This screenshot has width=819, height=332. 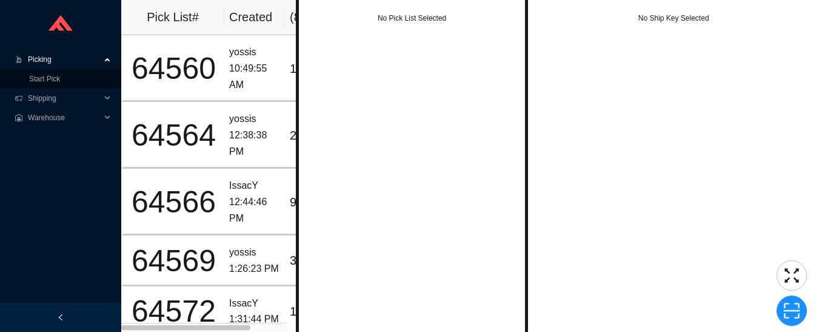 I want to click on div: 64572, so click(x=173, y=311).